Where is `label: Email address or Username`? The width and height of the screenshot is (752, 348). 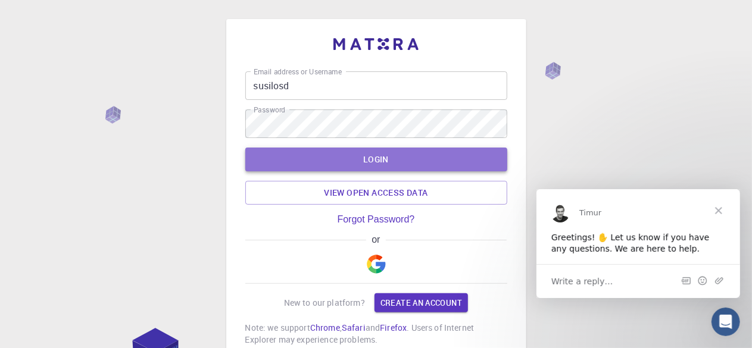
label: Email address or Username is located at coordinates (298, 71).